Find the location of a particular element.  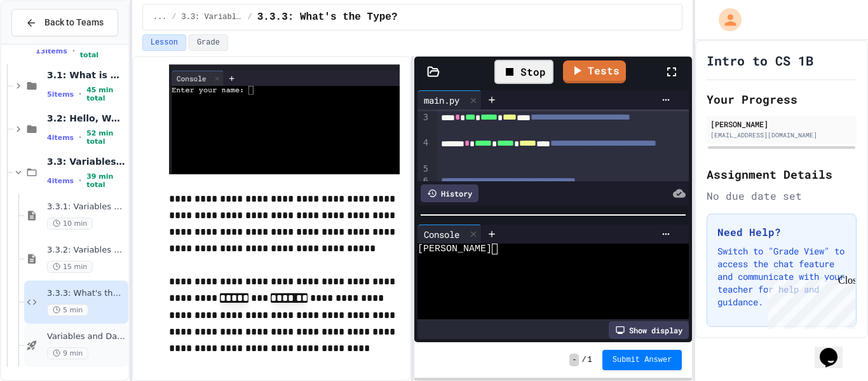

span: 3.3.2: Variables and Data Types - Review is located at coordinates (86, 250).